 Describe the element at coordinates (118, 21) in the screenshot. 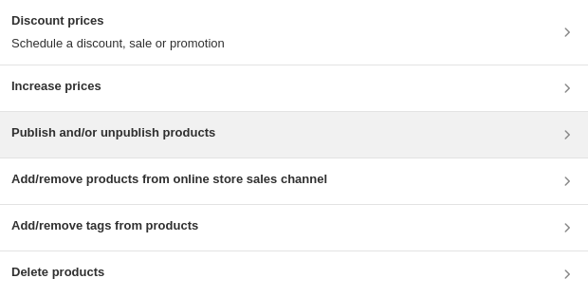

I see `h3: Discount prices` at that location.